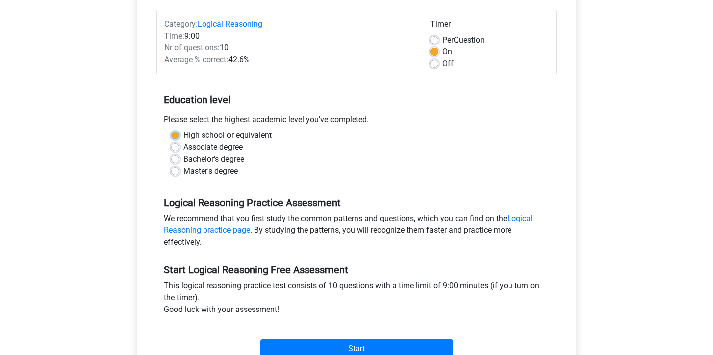  Describe the element at coordinates (227, 136) in the screenshot. I see `label: High school or equivalent` at that location.